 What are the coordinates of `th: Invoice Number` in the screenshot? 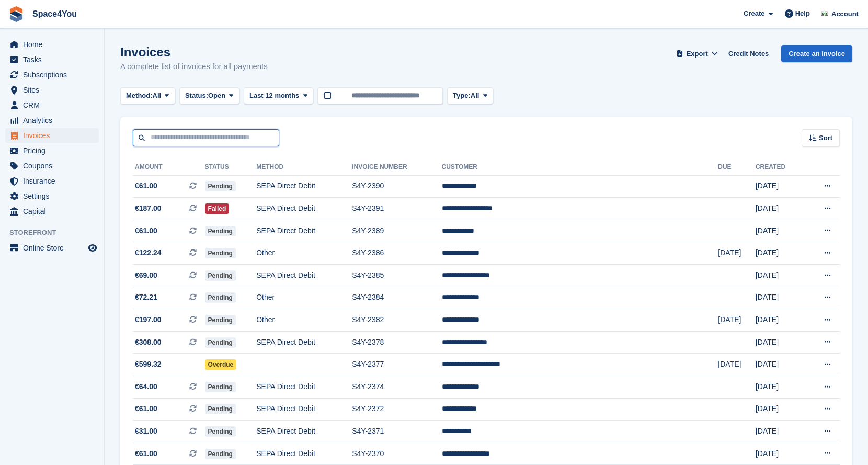 It's located at (396, 168).